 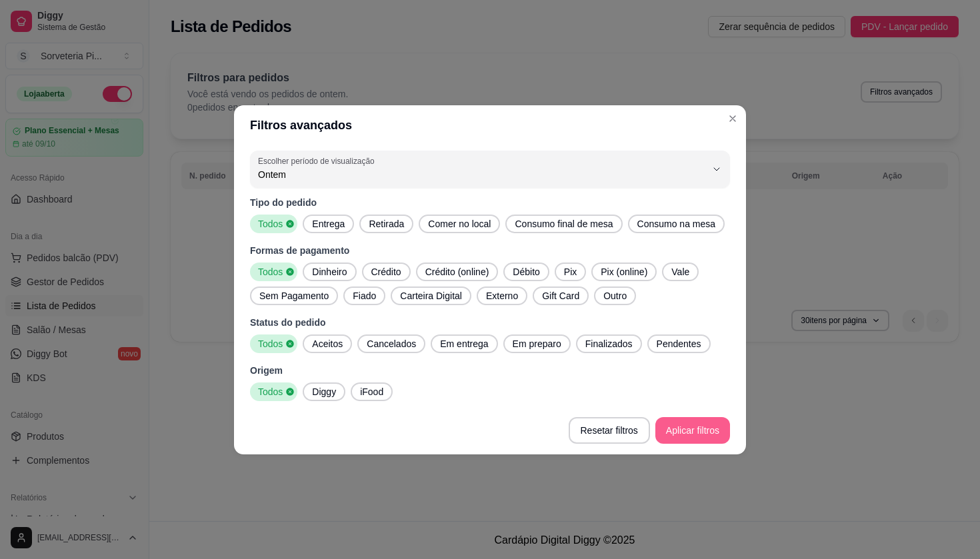 What do you see at coordinates (609, 344) in the screenshot?
I see `span: Finalizados` at bounding box center [609, 344].